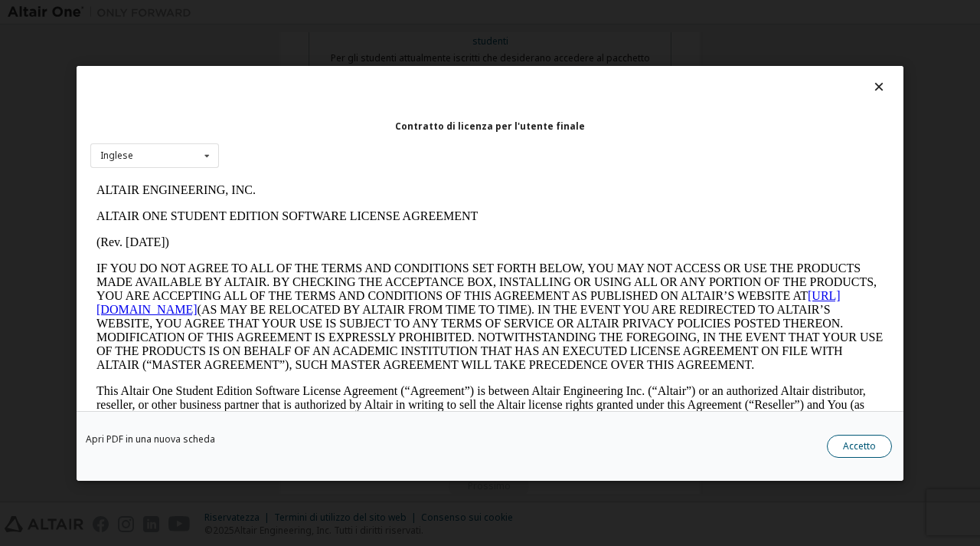 This screenshot has height=546, width=980. What do you see at coordinates (859, 445) in the screenshot?
I see `button: Accetto` at bounding box center [859, 445].